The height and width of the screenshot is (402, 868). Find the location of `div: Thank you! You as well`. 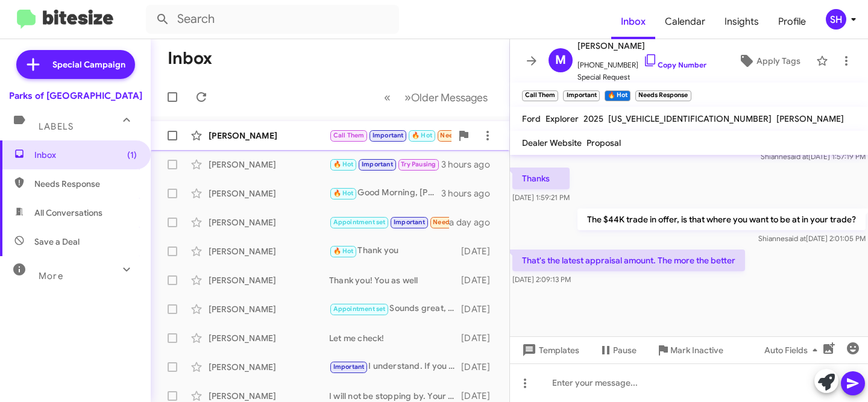

div: Thank you! You as well is located at coordinates (395, 281).